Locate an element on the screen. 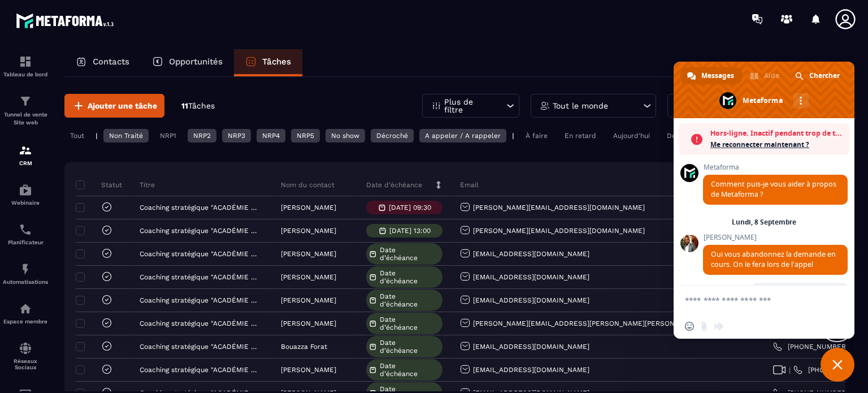 This screenshot has height=393, width=868. p: Bouazza Forat is located at coordinates (304, 347).